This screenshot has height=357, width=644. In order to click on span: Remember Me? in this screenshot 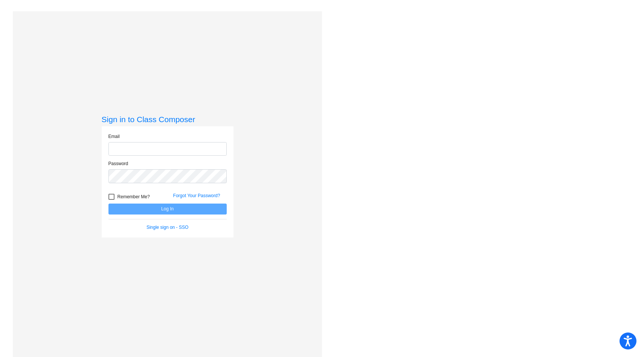, I will do `click(134, 197)`.